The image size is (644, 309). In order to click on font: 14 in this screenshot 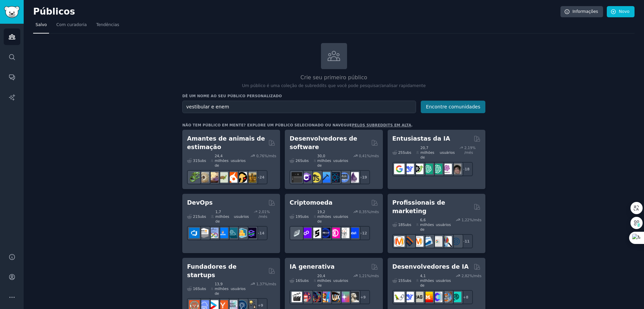, I will do `click(262, 233)`.